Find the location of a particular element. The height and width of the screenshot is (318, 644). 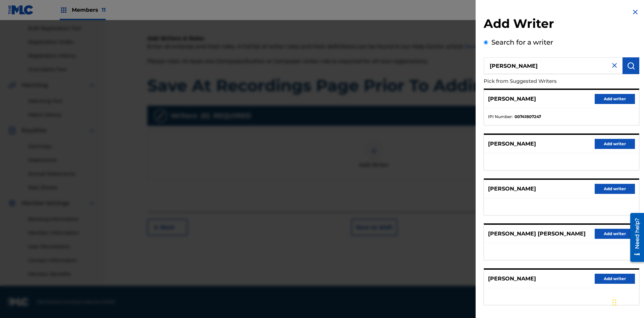

span: 11 is located at coordinates (104, 10).